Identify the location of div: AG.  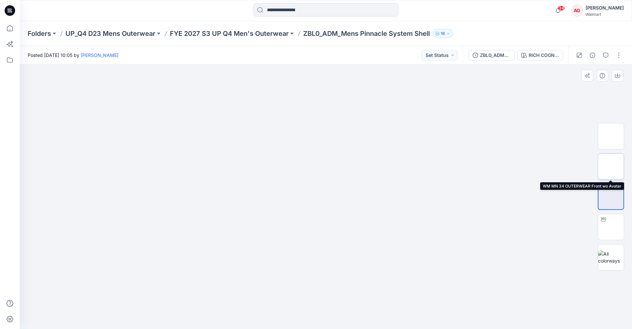
(577, 11).